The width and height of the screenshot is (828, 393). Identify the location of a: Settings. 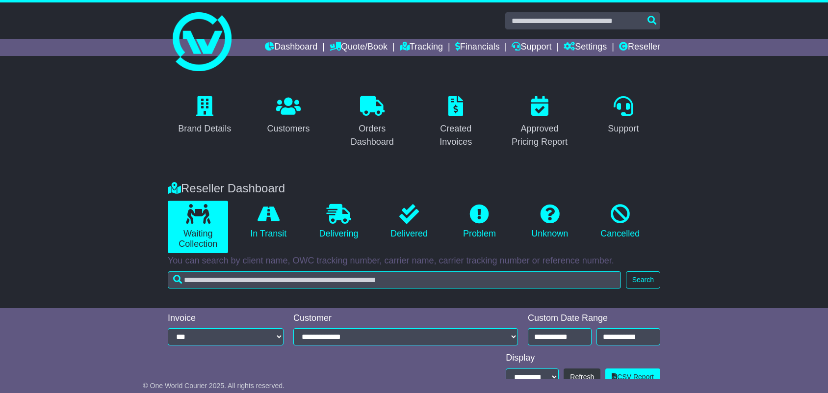
(585, 48).